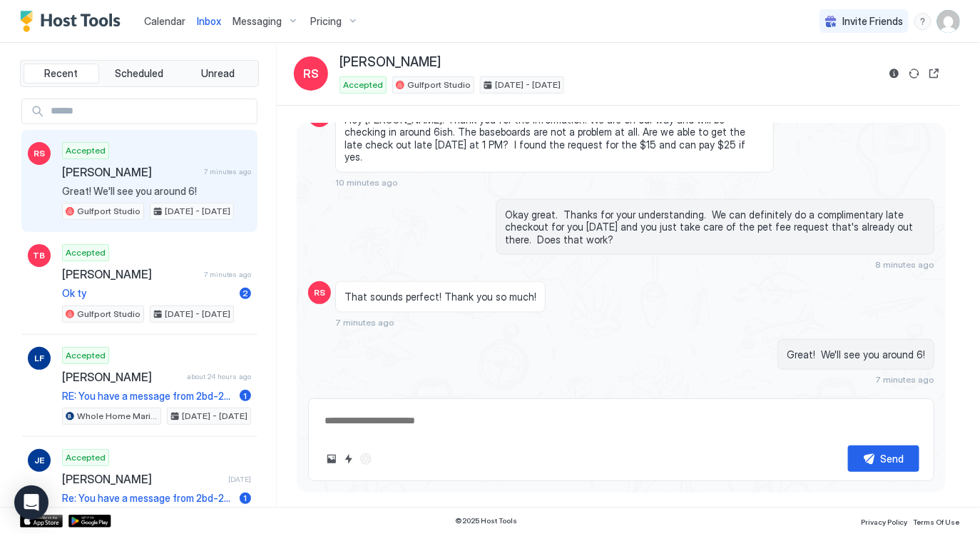 This screenshot has height=534, width=980. I want to click on span: That sounds perfect! Thank you so much!, so click(440, 297).